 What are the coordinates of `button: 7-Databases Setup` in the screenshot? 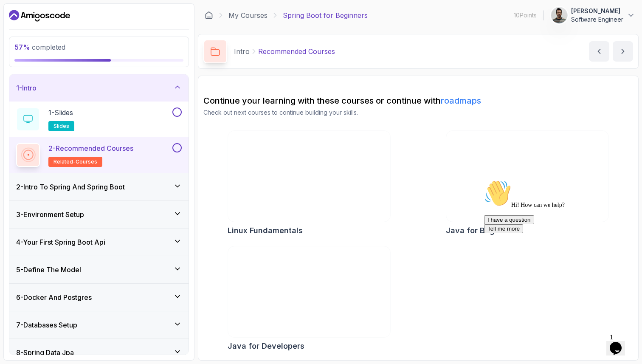 It's located at (99, 325).